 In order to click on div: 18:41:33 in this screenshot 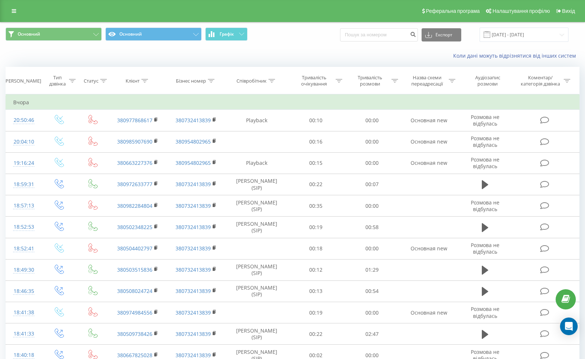, I will do `click(23, 334)`.